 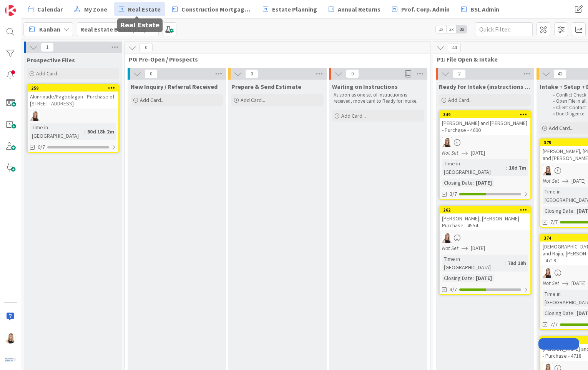 What do you see at coordinates (95, 9) in the screenshot?
I see `span: My Zone` at bounding box center [95, 9].